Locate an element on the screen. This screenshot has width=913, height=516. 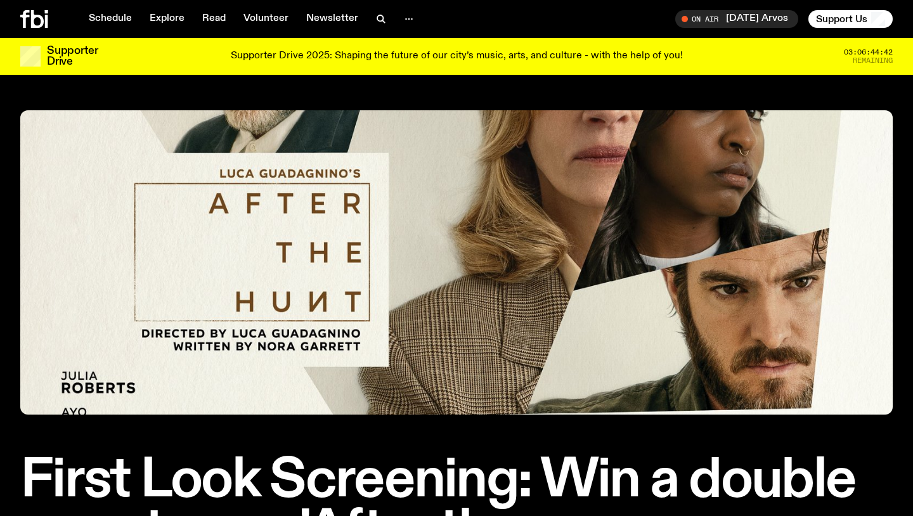
p: Supporter Drive 2025: Shaping the future of our city’s music, arts, and culture - with the help o... is located at coordinates (457, 56).